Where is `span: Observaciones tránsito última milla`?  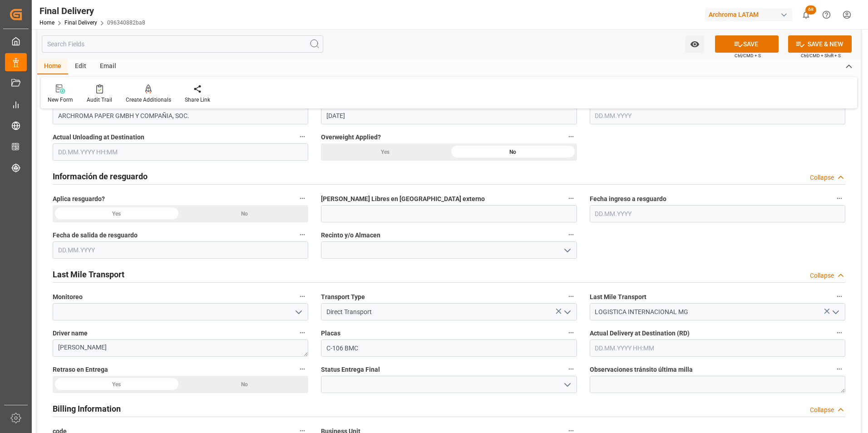 span: Observaciones tránsito última milla is located at coordinates (641, 370).